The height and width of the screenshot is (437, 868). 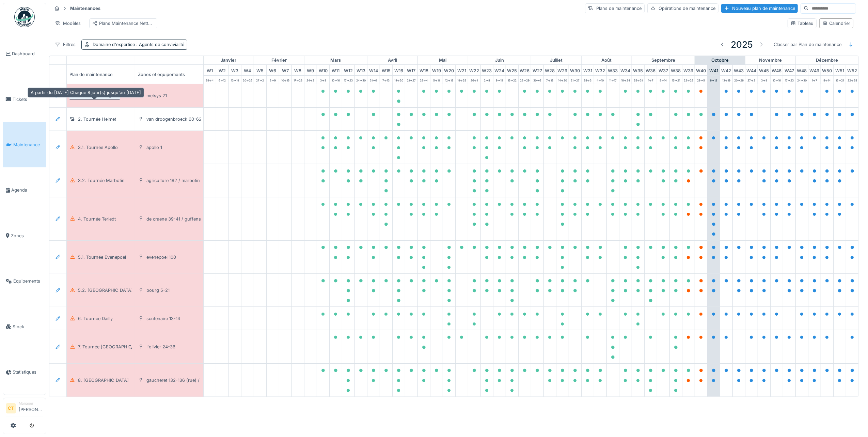 I want to click on div: W 24, so click(x=500, y=70).